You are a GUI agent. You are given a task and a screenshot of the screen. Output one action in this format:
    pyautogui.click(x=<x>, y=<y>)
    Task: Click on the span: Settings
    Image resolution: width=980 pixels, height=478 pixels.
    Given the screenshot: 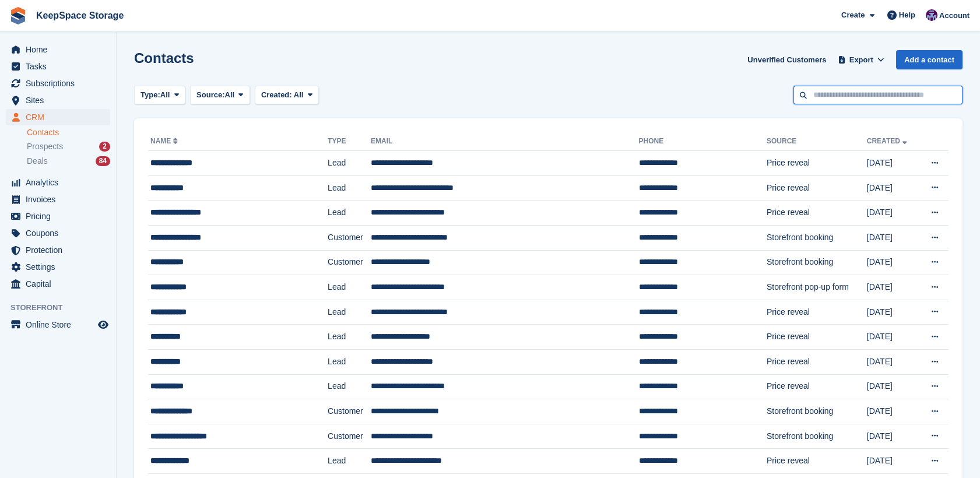 What is the action you would take?
    pyautogui.click(x=61, y=267)
    